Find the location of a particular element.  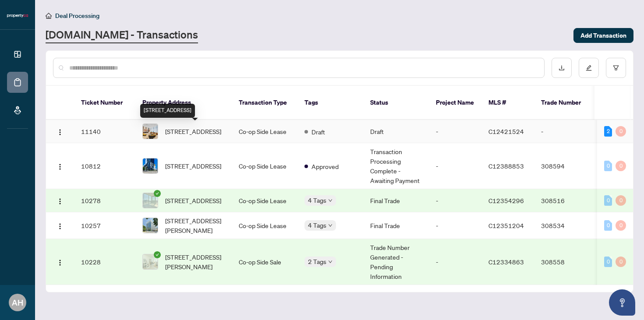

th: Property Address is located at coordinates (183, 103).